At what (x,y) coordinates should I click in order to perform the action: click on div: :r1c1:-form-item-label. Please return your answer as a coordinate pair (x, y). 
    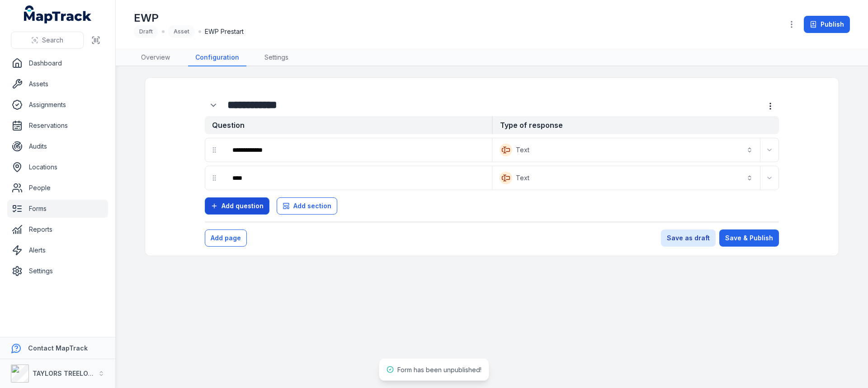
    Looking at the image, I should click on (214, 105).